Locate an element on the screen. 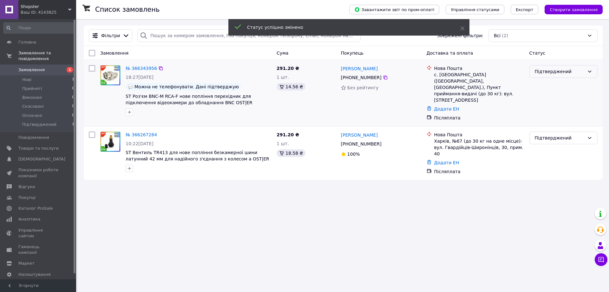 The width and height of the screenshot is (609, 292). a: № 366343956 is located at coordinates (141, 68).